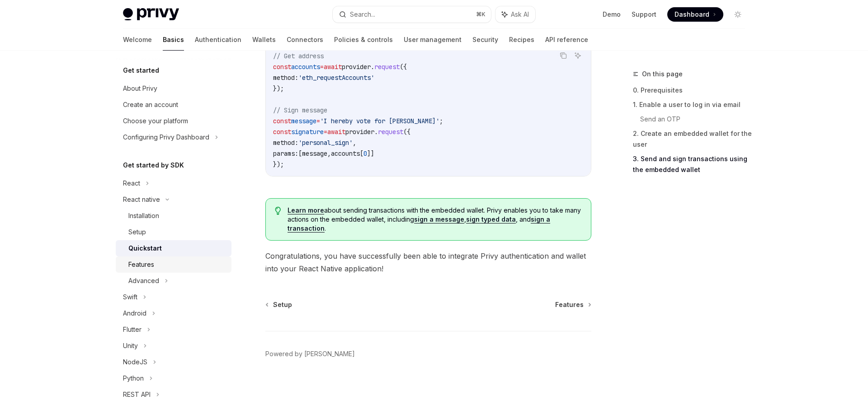 The width and height of the screenshot is (868, 409). I want to click on div: Unity, so click(130, 346).